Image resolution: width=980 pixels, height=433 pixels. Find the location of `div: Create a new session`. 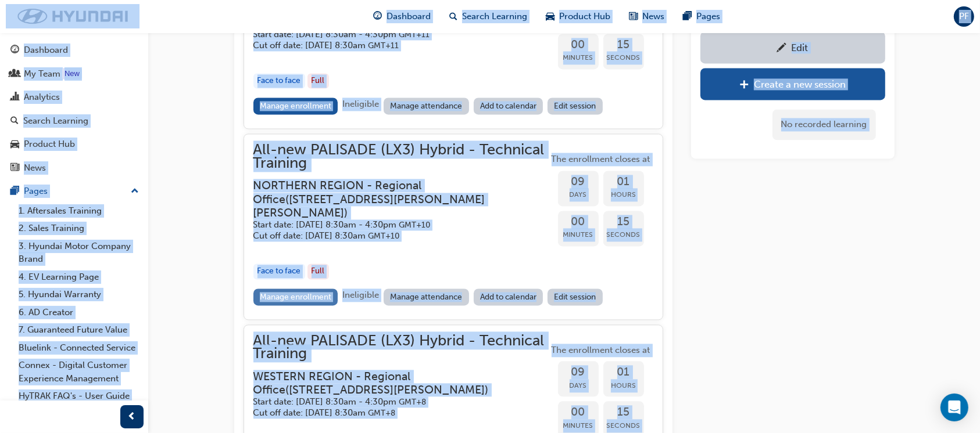

div: Create a new session is located at coordinates (800, 84).